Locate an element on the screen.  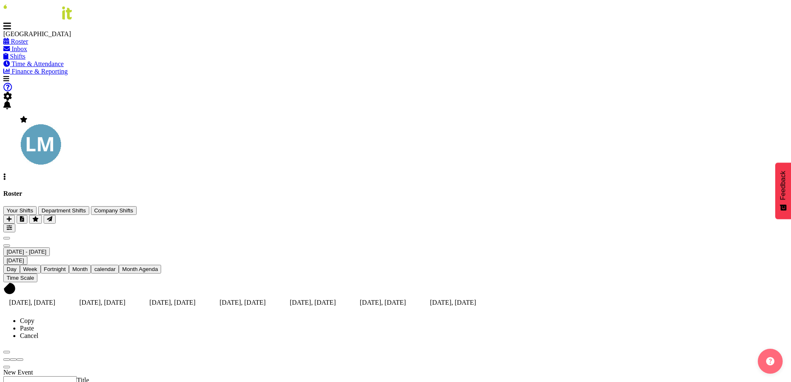
span: Company Shifts is located at coordinates (114, 210).